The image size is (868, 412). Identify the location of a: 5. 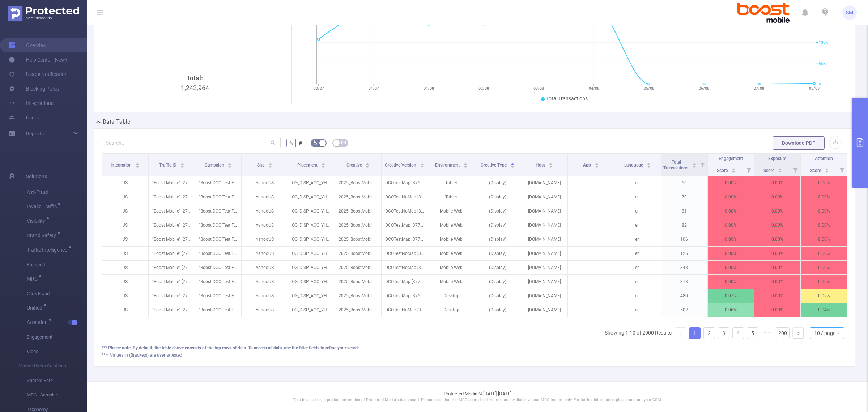
(753, 333).